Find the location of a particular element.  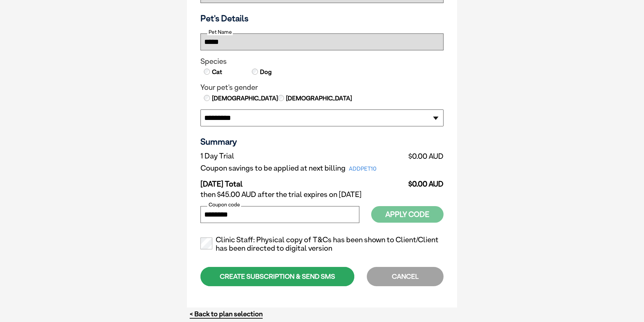

legend: Your pet's gender is located at coordinates (322, 87).